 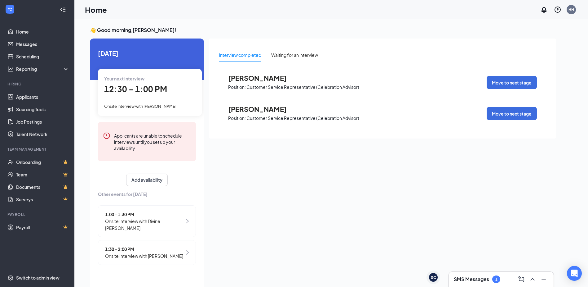 What do you see at coordinates (571, 9) in the screenshot?
I see `div: HH` at bounding box center [571, 9].